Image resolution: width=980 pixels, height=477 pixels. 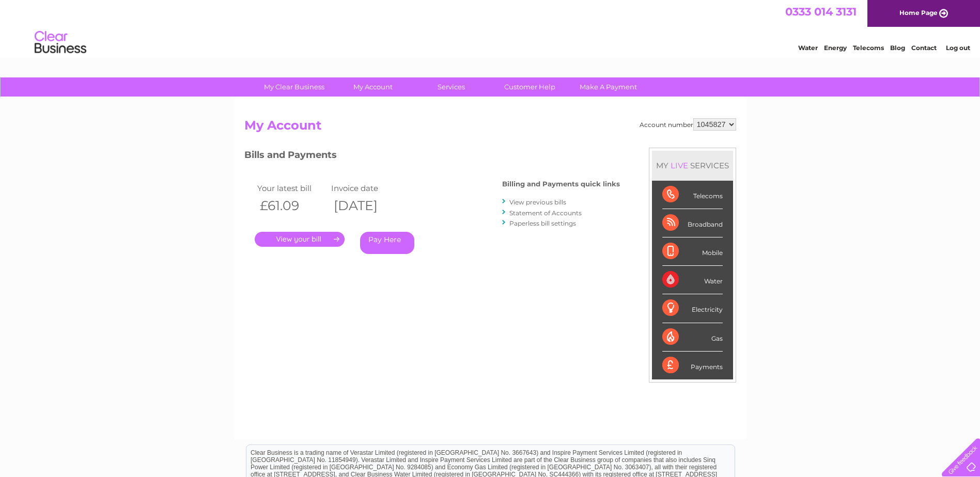 What do you see at coordinates (451, 87) in the screenshot?
I see `a: Services` at bounding box center [451, 87].